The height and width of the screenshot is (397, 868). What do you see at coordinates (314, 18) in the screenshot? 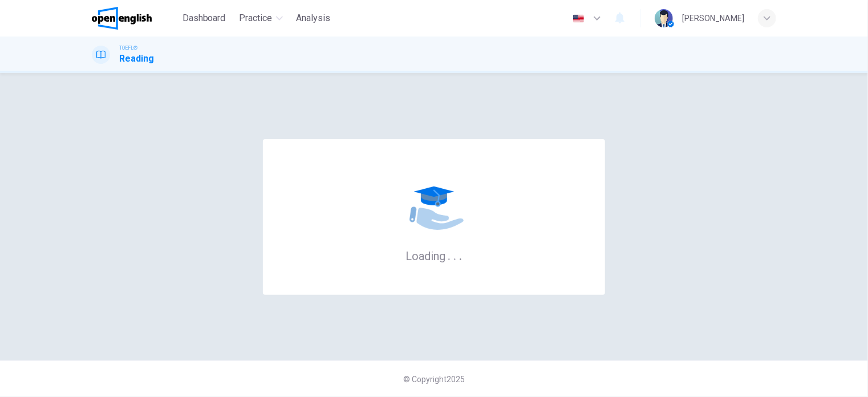
I see `button: Analysis` at bounding box center [314, 18].